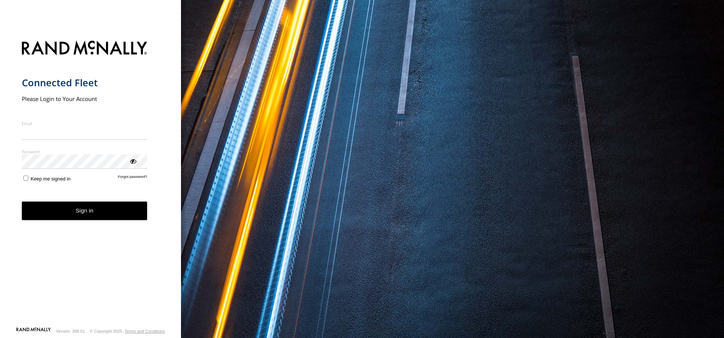 The width and height of the screenshot is (724, 338). What do you see at coordinates (85, 123) in the screenshot?
I see `label: Email` at bounding box center [85, 123].